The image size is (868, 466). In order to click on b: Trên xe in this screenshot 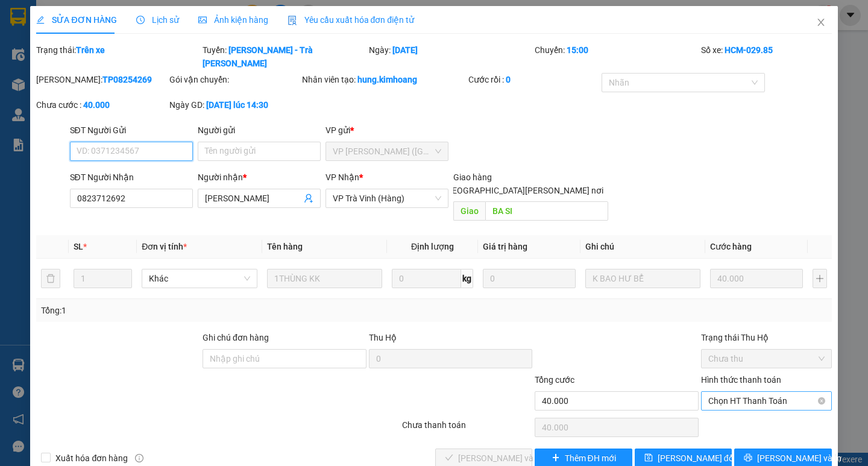, I will do `click(90, 50)`.